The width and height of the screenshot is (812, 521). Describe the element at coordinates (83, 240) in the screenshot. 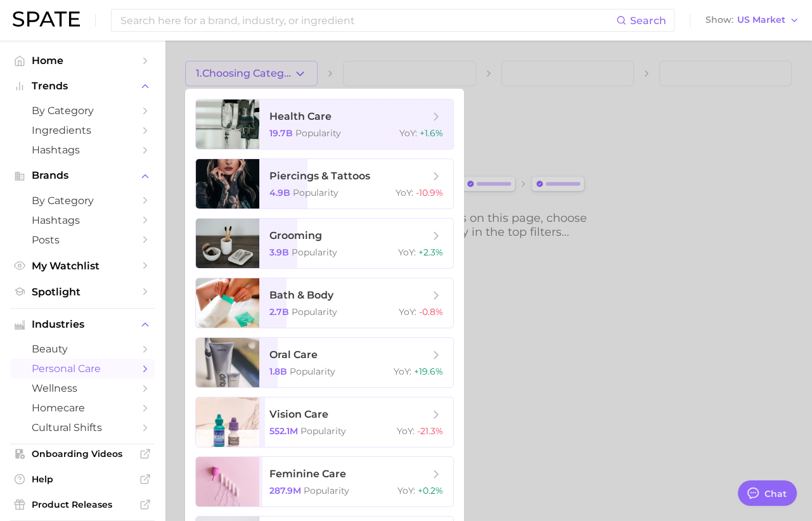

I see `a: Posts` at that location.